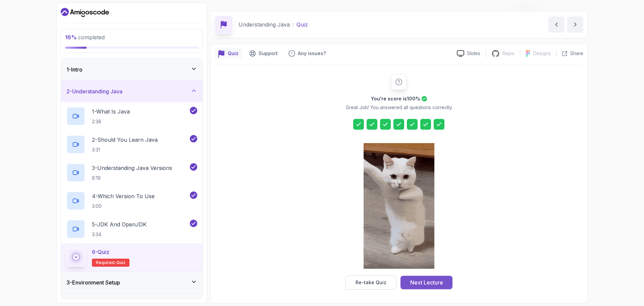 This screenshot has height=306, width=644. What do you see at coordinates (125, 150) in the screenshot?
I see `p: 3:31` at bounding box center [125, 150].